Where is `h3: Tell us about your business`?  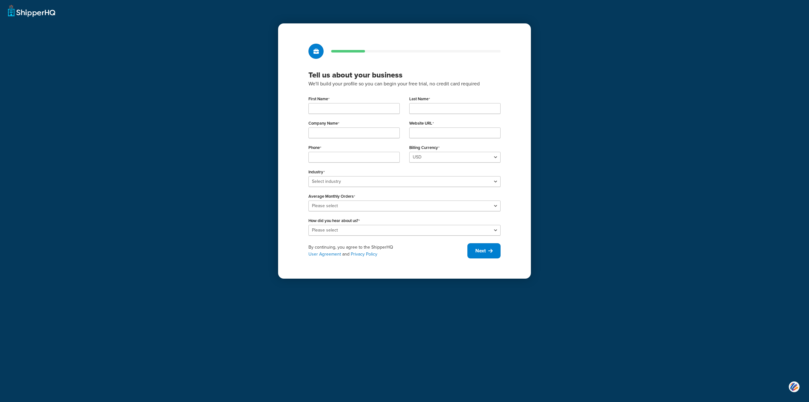
h3: Tell us about your business is located at coordinates (405, 75).